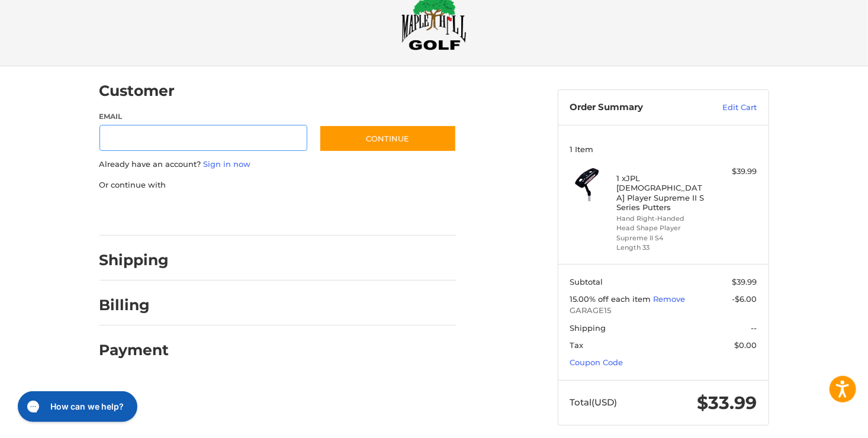  Describe the element at coordinates (278, 185) in the screenshot. I see `p: Or continue with` at that location.